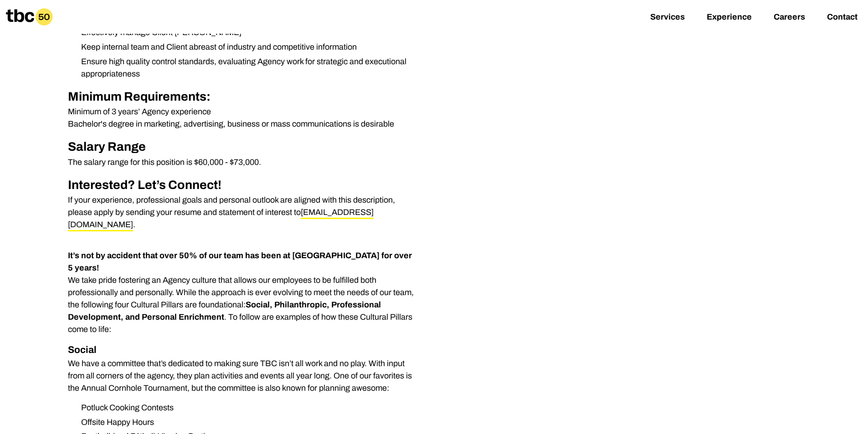 This screenshot has width=868, height=434. What do you see at coordinates (246, 422) in the screenshot?
I see `li: Offsite Happy Hours` at bounding box center [246, 422].